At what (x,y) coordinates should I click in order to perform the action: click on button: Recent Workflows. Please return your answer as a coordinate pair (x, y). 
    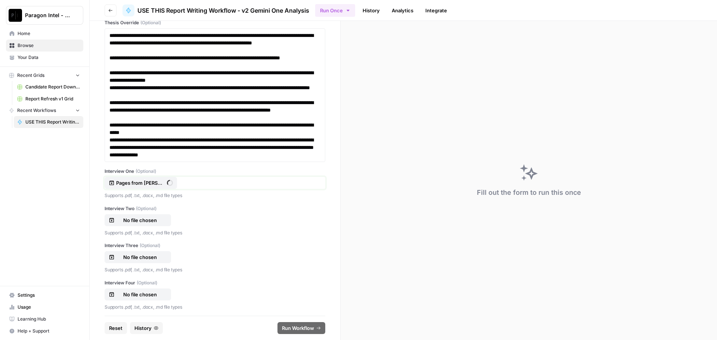
    Looking at the image, I should click on (44, 111).